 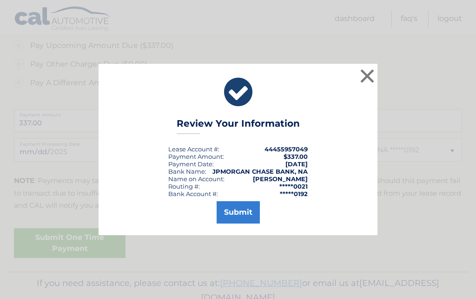 I want to click on div: Bank Name:, so click(x=187, y=171).